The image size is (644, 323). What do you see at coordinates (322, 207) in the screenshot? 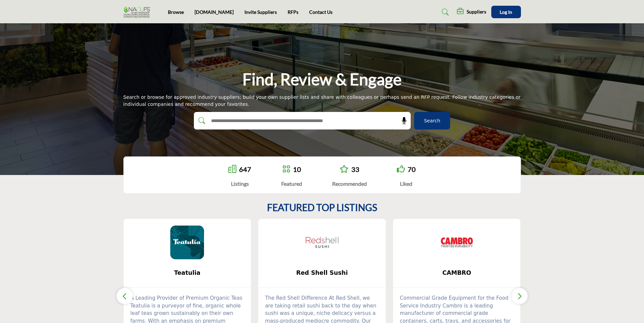
I see `h2: FEATURED TOP LISTINGS` at bounding box center [322, 207].